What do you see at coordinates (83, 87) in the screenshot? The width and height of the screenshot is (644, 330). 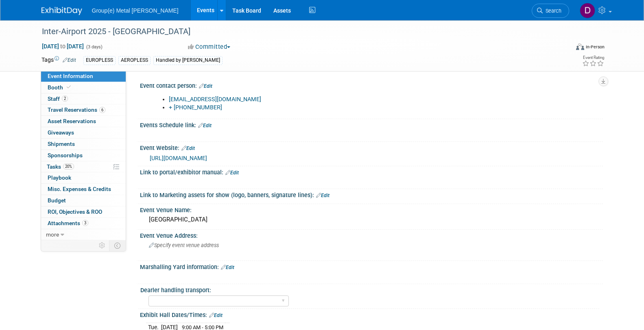 I see `a: Booth` at bounding box center [83, 87].